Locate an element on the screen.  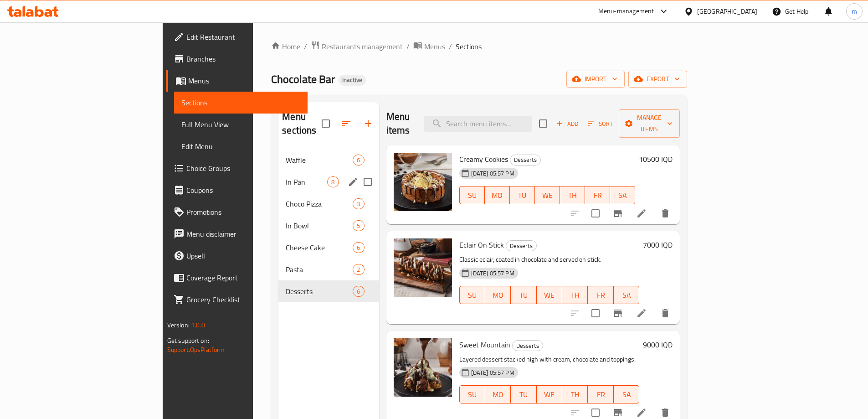
span: In Bowl is located at coordinates (319, 225).